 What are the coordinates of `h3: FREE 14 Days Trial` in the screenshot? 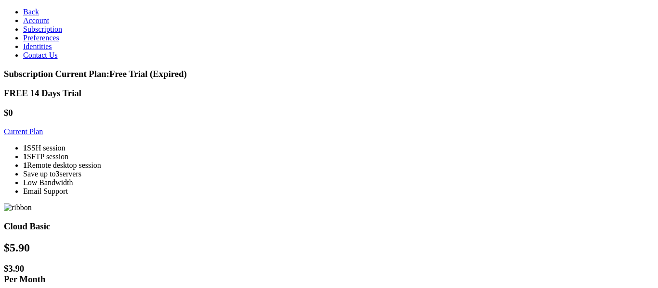 It's located at (329, 93).